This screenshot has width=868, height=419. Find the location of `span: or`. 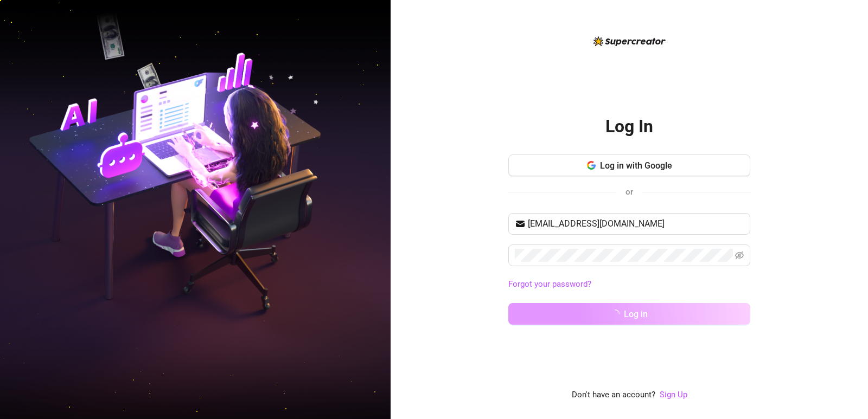

span: or is located at coordinates (629, 192).